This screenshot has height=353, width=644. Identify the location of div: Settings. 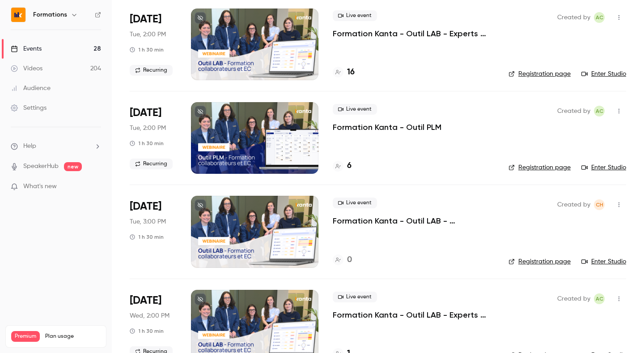
(28, 108).